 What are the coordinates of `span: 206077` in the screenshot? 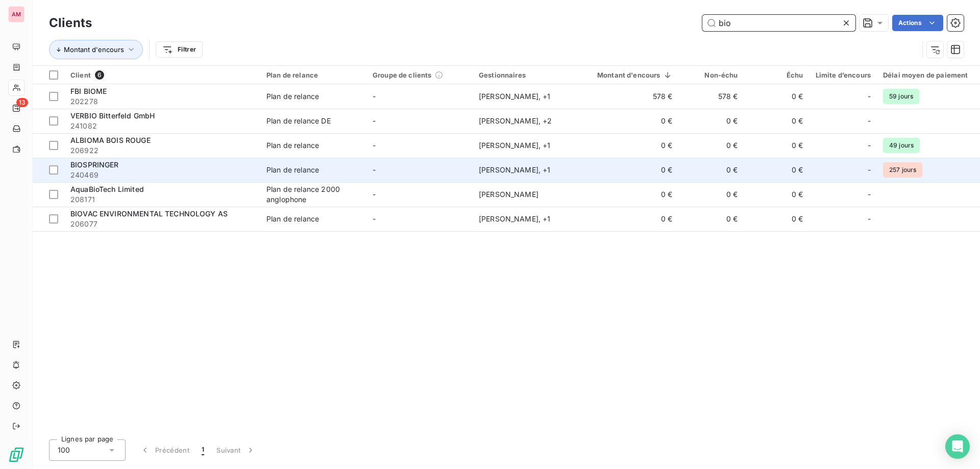 It's located at (162, 224).